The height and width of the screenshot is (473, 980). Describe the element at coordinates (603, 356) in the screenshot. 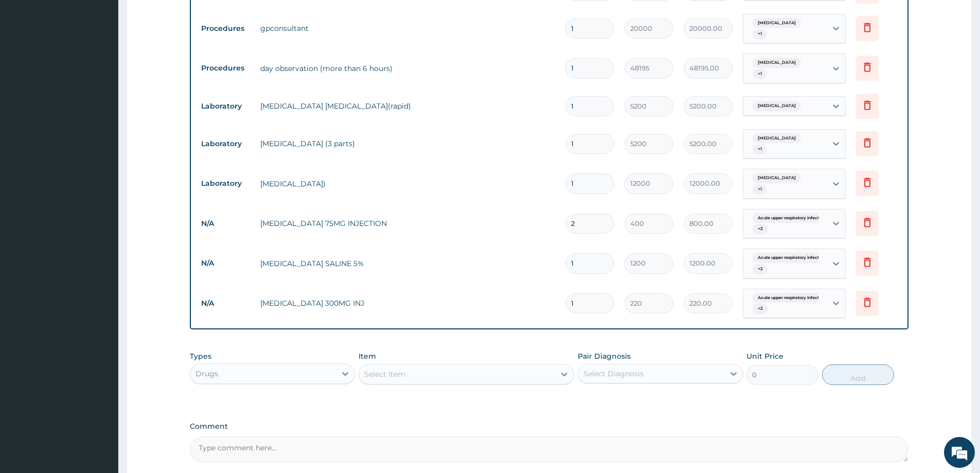

I see `label: Pair Diagnosis` at that location.